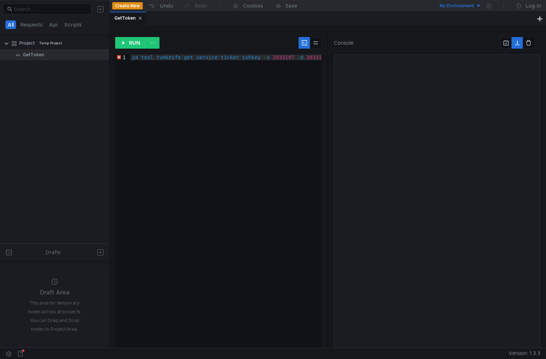 Image resolution: width=546 pixels, height=359 pixels. I want to click on button: Undo, so click(161, 6).